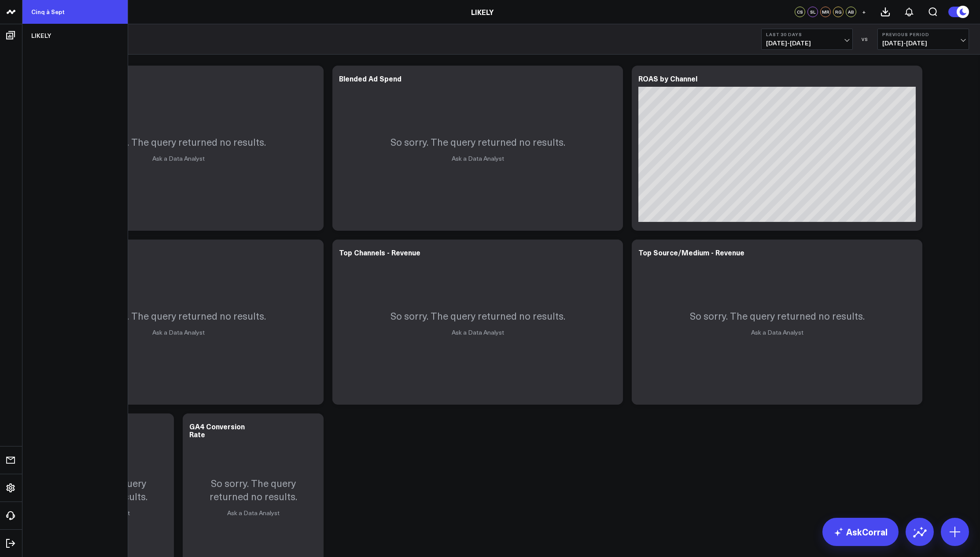  What do you see at coordinates (825, 12) in the screenshot?
I see `div: MR` at bounding box center [825, 12].